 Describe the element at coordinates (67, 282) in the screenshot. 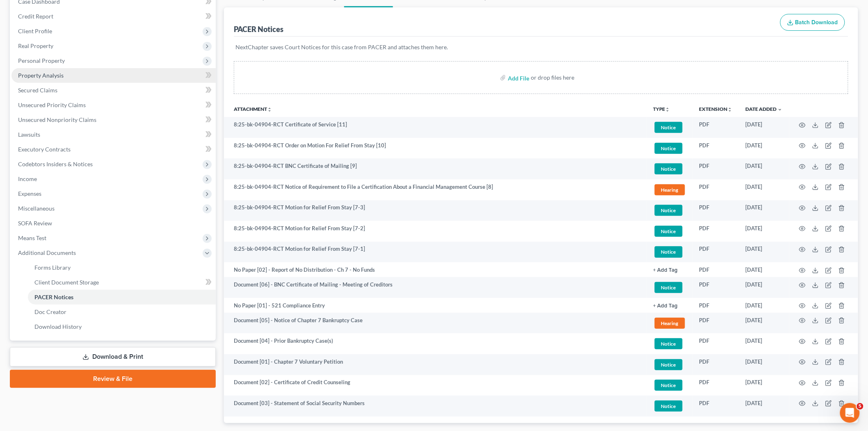

I see `span: Client Document Storage` at that location.